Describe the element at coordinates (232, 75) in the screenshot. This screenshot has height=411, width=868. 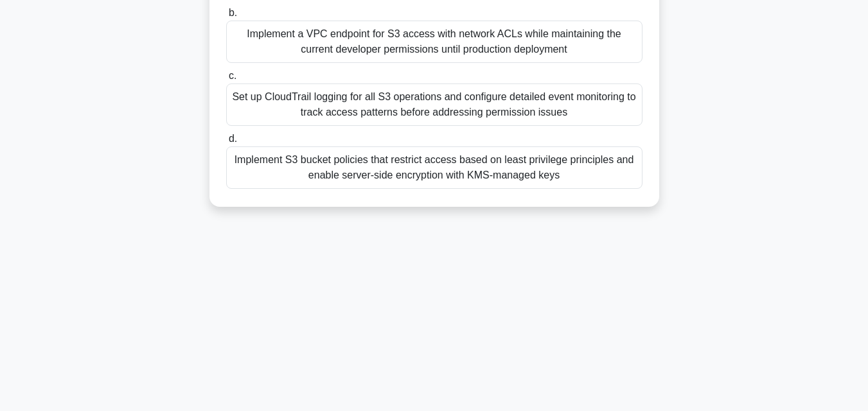
I see `span: c.` at that location.